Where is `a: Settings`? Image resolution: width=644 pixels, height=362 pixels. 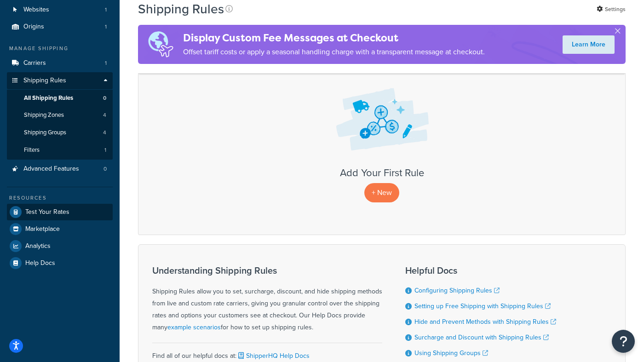 a: Settings is located at coordinates (611, 9).